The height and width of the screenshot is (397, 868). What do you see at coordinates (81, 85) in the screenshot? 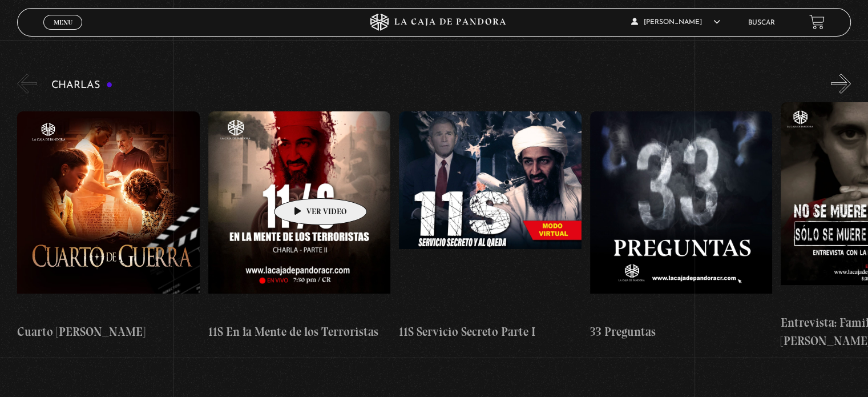
I see `h3: Charlas` at bounding box center [81, 85].